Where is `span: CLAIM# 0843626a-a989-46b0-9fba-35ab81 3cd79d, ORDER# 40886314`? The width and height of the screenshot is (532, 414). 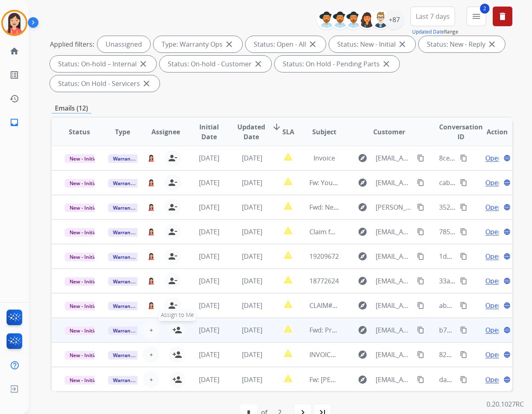 span: CLAIM# 0843626a-a989-46b0-9fba-35ab81 3cd79d, ORDER# 40886314 is located at coordinates (415, 306).